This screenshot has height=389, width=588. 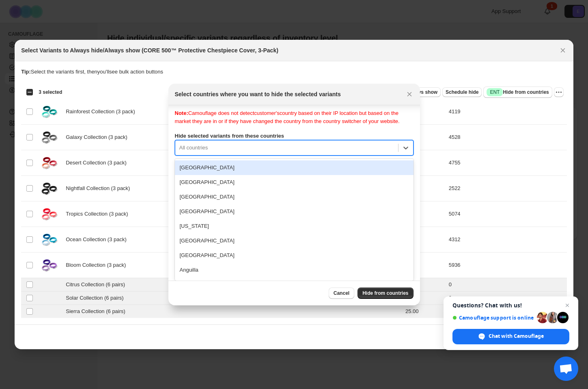 What do you see at coordinates (258, 94) in the screenshot?
I see `h2: Select countries where you want to hide the selected variants` at bounding box center [258, 94].